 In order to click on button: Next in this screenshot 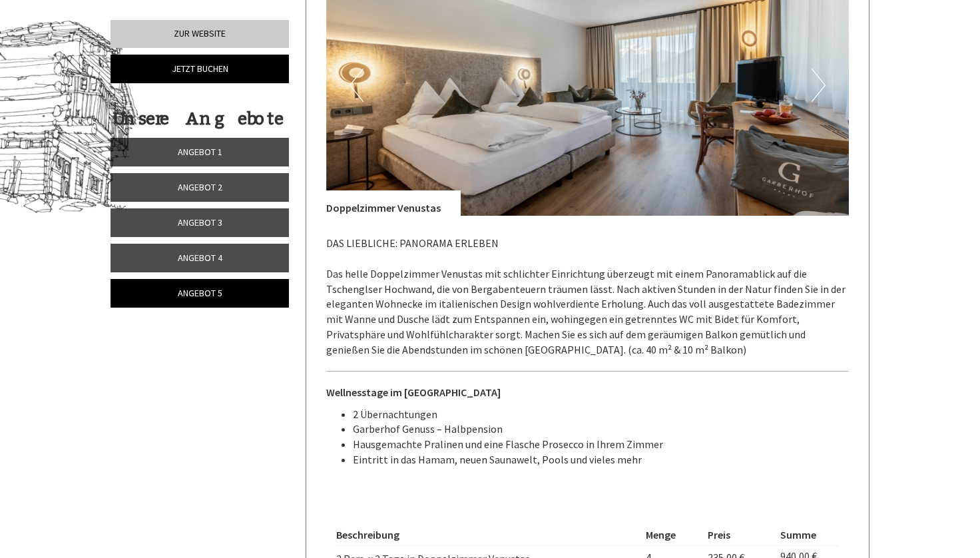, I will do `click(818, 85)`.